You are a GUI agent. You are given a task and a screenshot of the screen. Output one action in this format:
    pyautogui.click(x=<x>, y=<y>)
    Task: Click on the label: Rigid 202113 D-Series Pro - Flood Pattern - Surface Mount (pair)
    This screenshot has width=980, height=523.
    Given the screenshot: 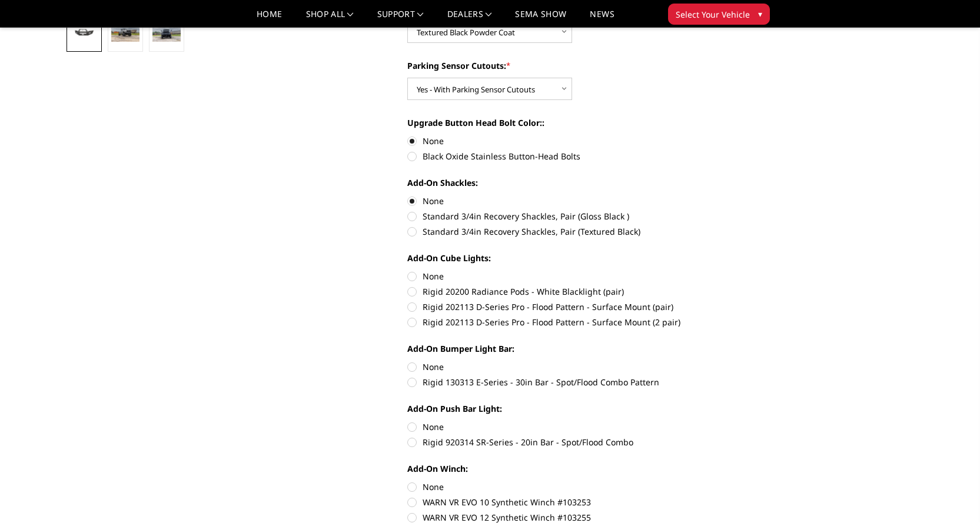 What is the action you would take?
    pyautogui.click(x=570, y=306)
    